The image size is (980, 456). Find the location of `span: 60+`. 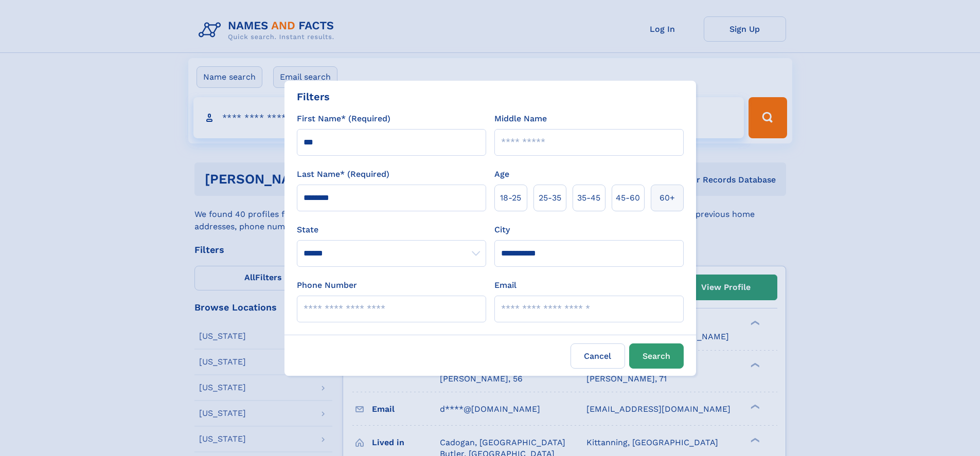

span: 60+ is located at coordinates (667, 198).